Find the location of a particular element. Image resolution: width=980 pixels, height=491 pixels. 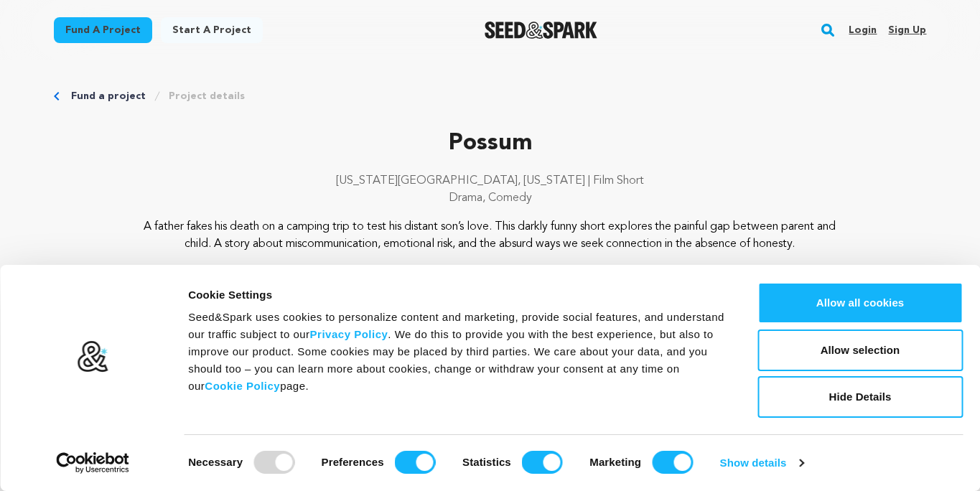

a: Cookie Policy is located at coordinates (242, 386).